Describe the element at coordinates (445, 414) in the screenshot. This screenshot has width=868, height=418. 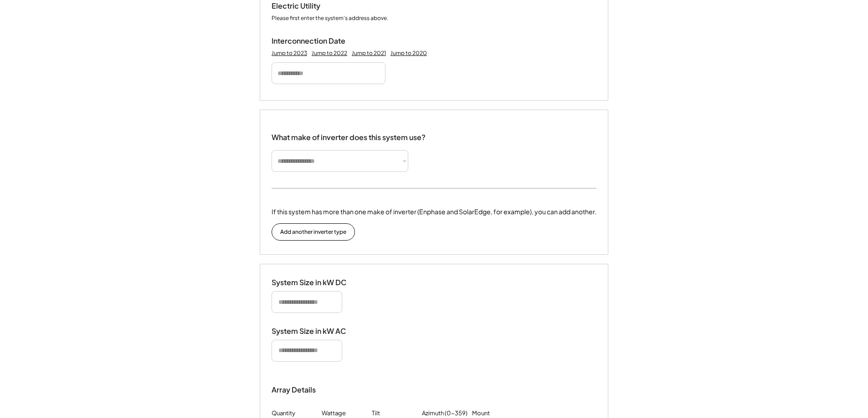
I see `div: Azimuth (0-359)` at that location.